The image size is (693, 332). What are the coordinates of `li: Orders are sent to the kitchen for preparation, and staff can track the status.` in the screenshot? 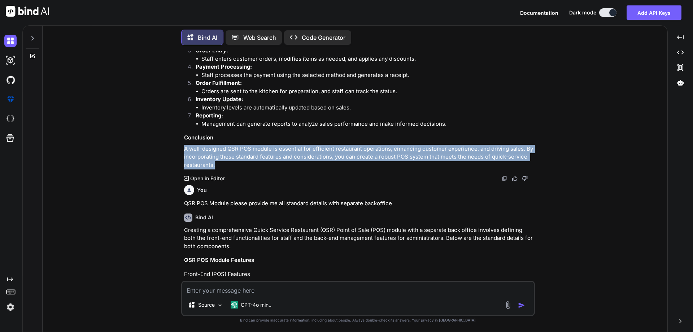 It's located at (367, 91).